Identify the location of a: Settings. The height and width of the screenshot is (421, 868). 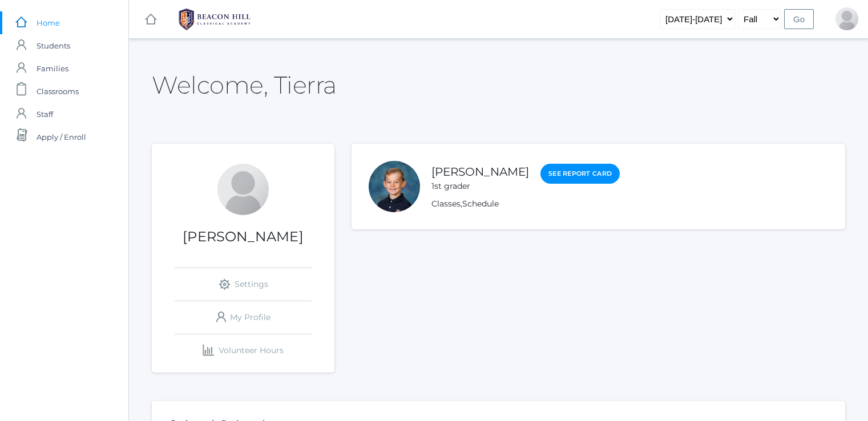
(243, 284).